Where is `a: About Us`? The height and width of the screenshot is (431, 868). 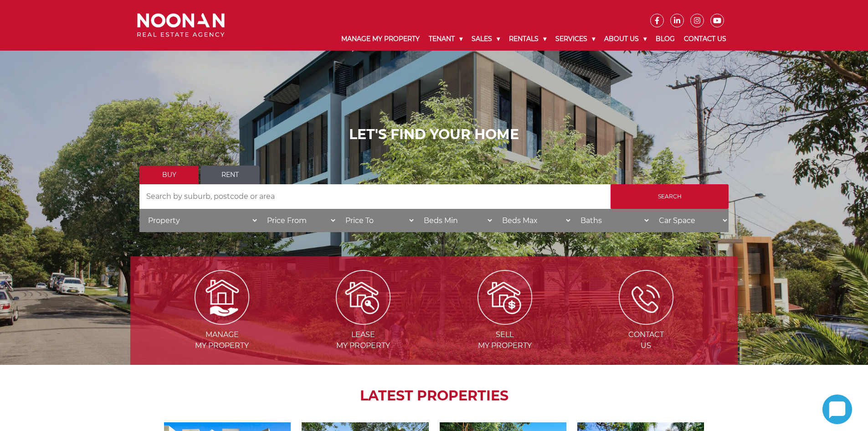 a: About Us is located at coordinates (625, 38).